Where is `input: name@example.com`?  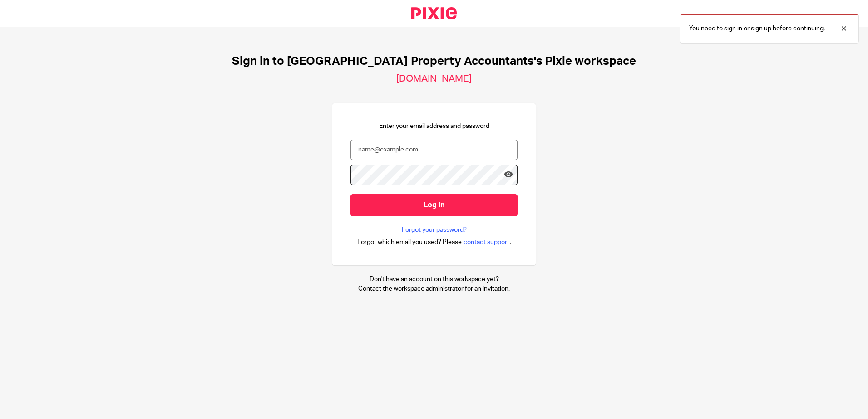
input: name@example.com is located at coordinates (434, 150).